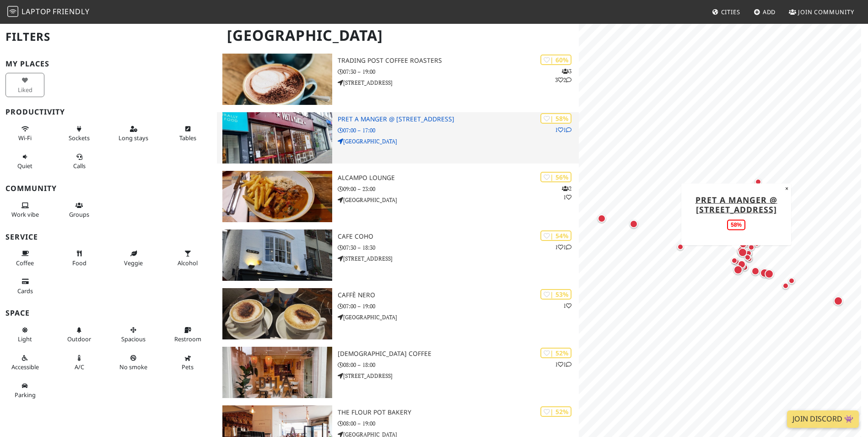 The height and width of the screenshot is (437, 868). I want to click on span: Coffee, so click(25, 263).